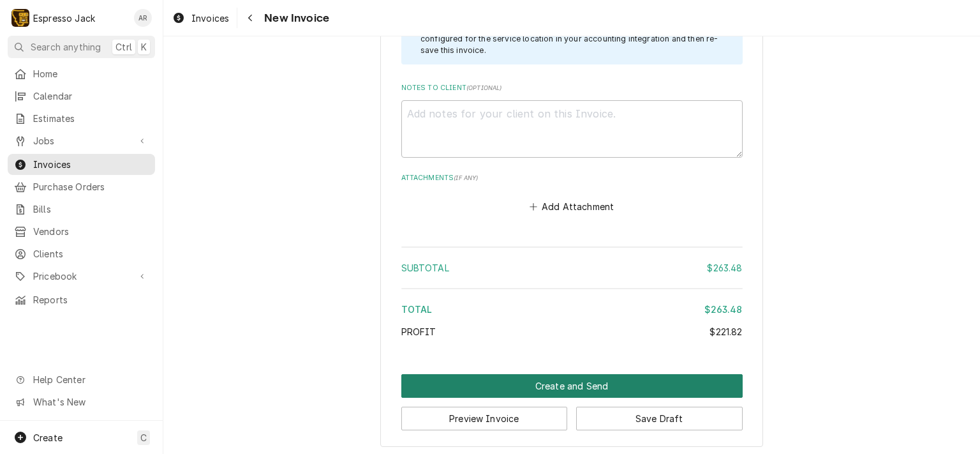 The height and width of the screenshot is (454, 980). I want to click on div: Button Group, so click(571, 402).